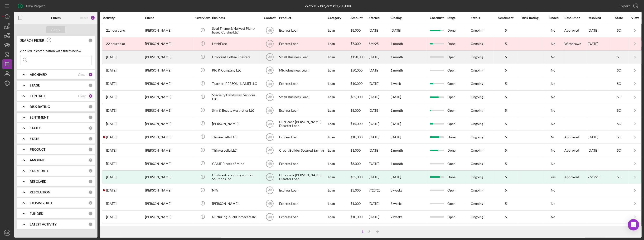  I want to click on div: $7,000, so click(359, 44).